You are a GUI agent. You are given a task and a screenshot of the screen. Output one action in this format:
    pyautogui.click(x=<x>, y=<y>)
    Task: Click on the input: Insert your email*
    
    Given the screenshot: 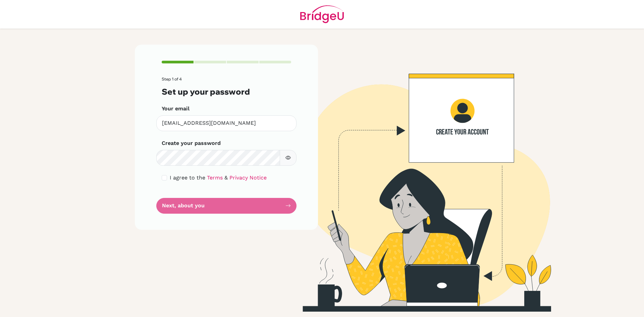 What is the action you would take?
    pyautogui.click(x=226, y=123)
    